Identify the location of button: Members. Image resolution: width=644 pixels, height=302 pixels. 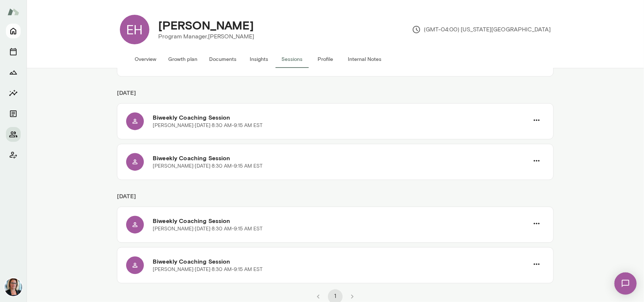
(13, 135).